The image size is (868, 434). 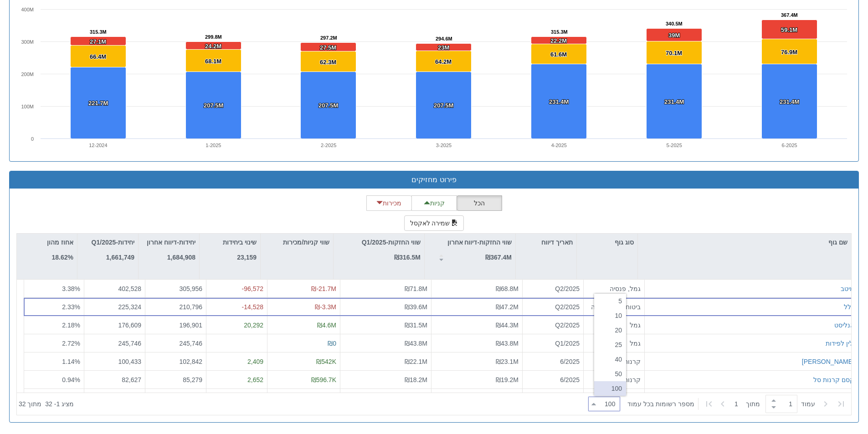 What do you see at coordinates (98, 56) in the screenshot?
I see `tspan: 66.4M` at bounding box center [98, 56].